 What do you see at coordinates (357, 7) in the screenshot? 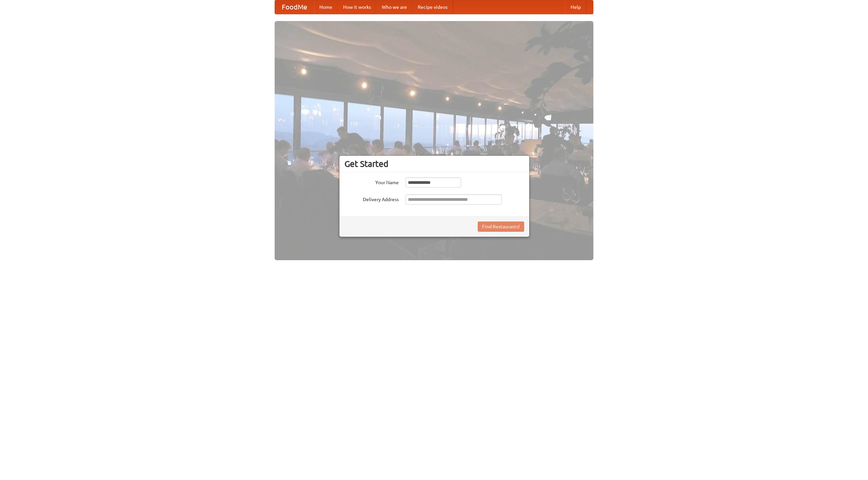
I see `a: How it works` at bounding box center [357, 7].